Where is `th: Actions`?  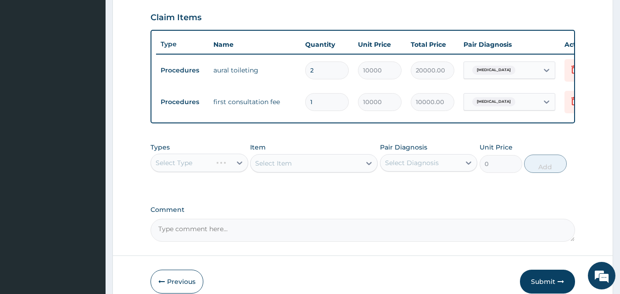 th: Actions is located at coordinates (583, 45).